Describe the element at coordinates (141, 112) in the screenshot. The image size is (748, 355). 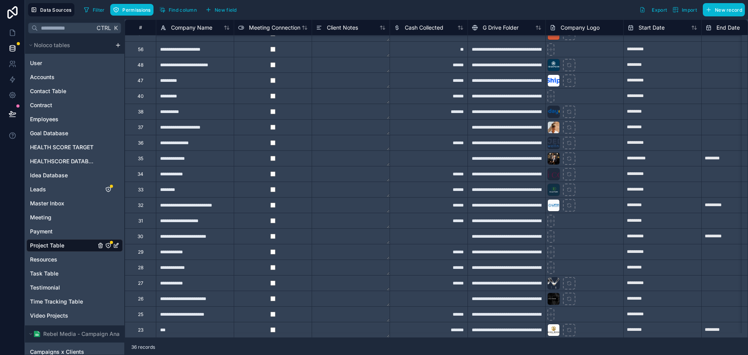
I see `div: 38` at that location.